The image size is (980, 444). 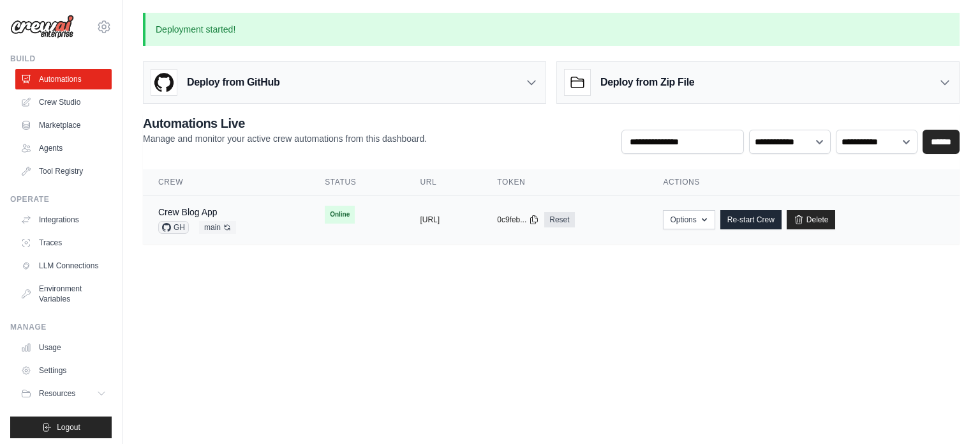 What do you see at coordinates (811, 219) in the screenshot?
I see `a: Delete` at bounding box center [811, 219].